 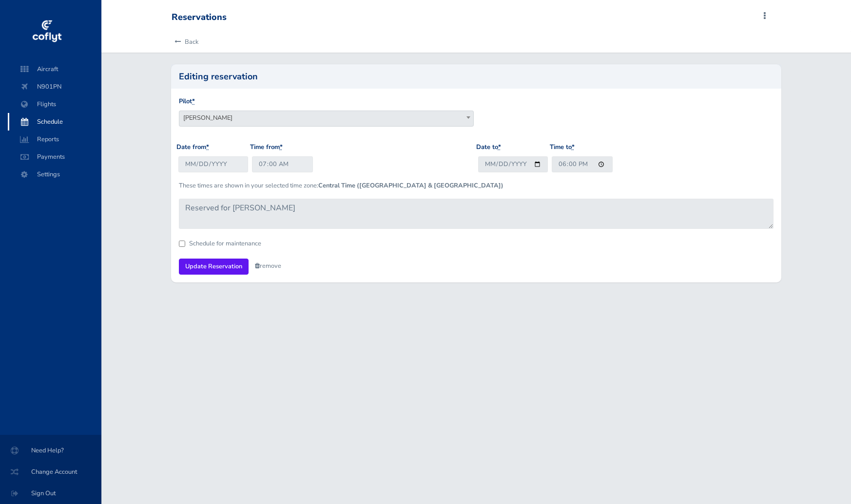 What do you see at coordinates (192, 147) in the screenshot?
I see `label: Date from` at bounding box center [192, 147].